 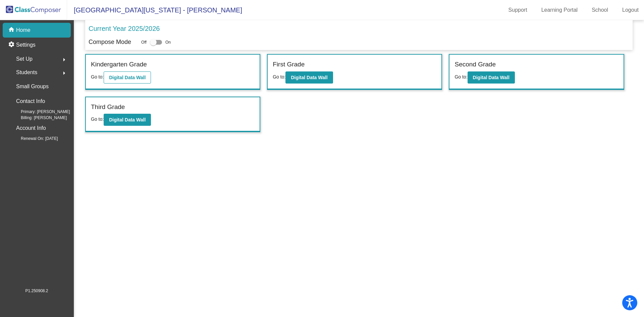 What do you see at coordinates (144, 42) in the screenshot?
I see `span: Off` at bounding box center [144, 42].